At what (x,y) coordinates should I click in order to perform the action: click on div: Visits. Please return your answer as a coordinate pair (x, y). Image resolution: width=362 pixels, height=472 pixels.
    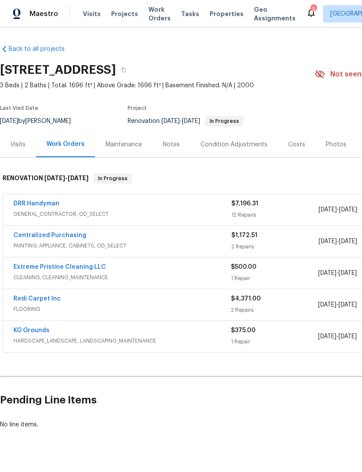
    Looking at the image, I should click on (18, 145).